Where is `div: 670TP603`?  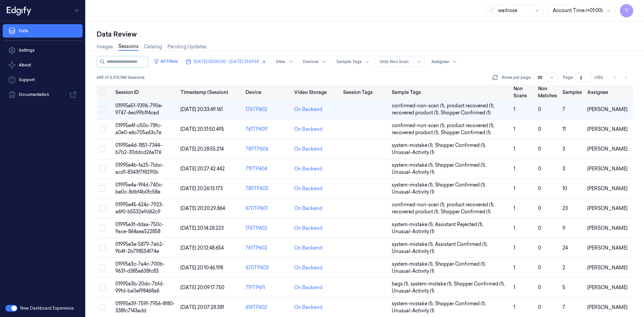
div: 670TP603 is located at coordinates (267, 268).